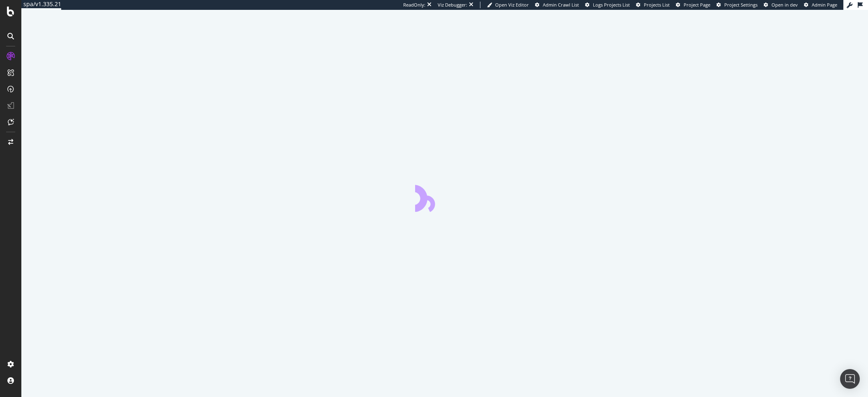 The width and height of the screenshot is (868, 397). What do you see at coordinates (693, 5) in the screenshot?
I see `a: Project Page` at bounding box center [693, 5].